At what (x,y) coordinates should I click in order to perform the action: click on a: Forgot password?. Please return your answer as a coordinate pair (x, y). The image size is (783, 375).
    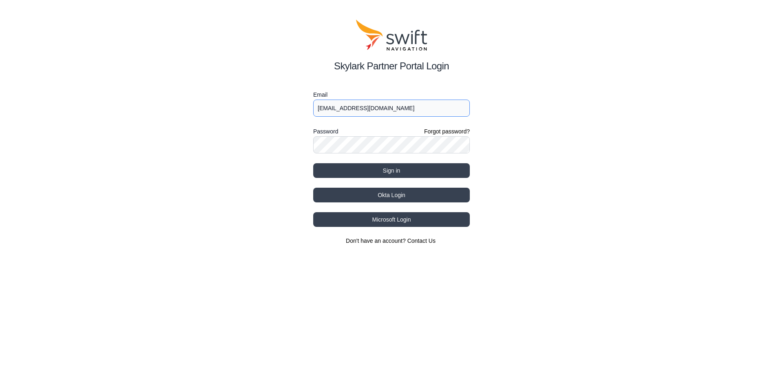
    Looking at the image, I should click on (447, 131).